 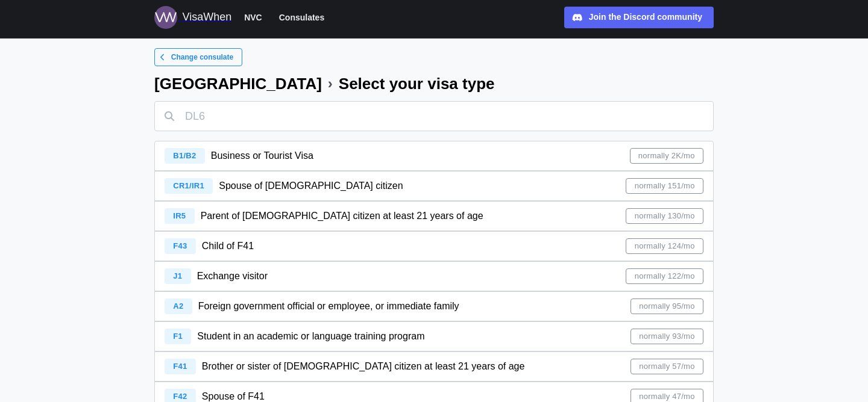 I want to click on a: F43 Child of F41normally 124/mo, so click(x=434, y=246).